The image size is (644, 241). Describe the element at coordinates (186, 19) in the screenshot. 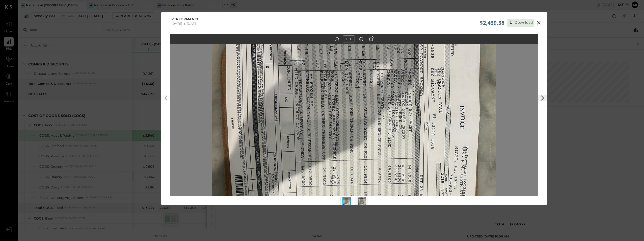

I see `span: PERFORMANCE` at that location.